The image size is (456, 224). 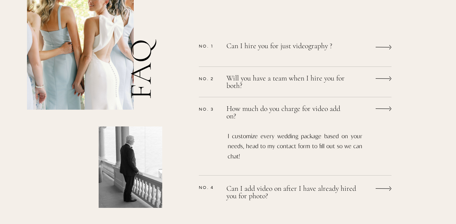 What do you see at coordinates (287, 50) in the screenshot?
I see `p: Can I hire you for just videography ?` at bounding box center [287, 50].